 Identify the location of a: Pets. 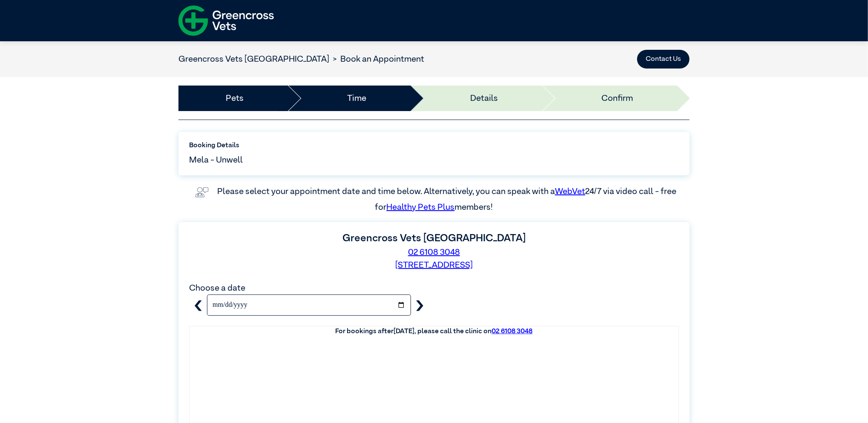
(235, 98).